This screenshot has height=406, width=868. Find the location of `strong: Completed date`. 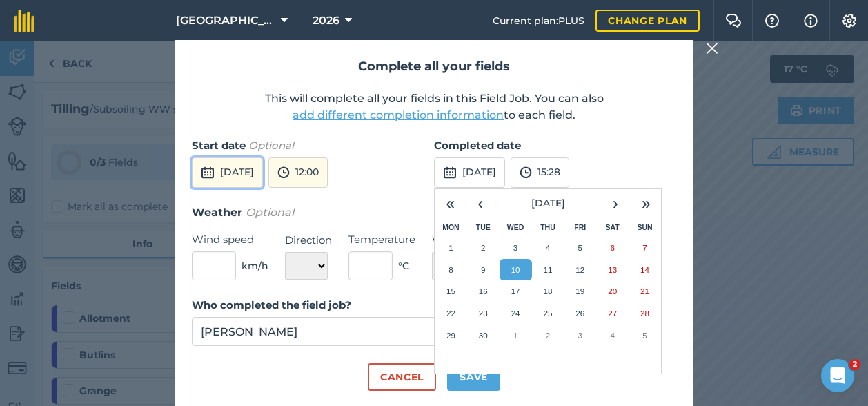

strong: Completed date is located at coordinates (477, 145).